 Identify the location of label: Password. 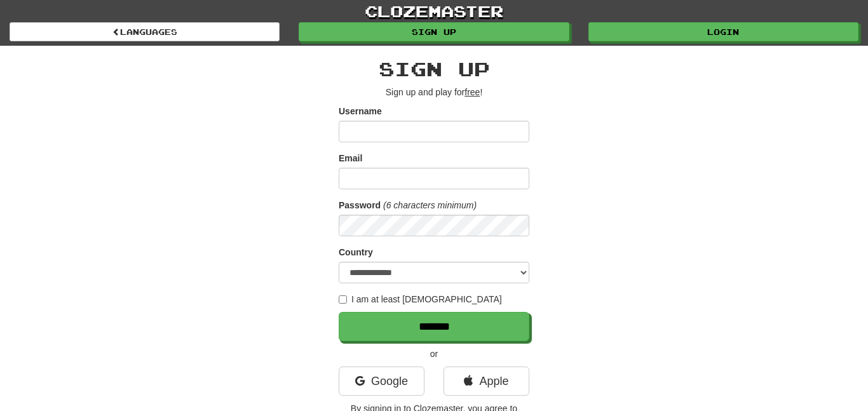
(359, 205).